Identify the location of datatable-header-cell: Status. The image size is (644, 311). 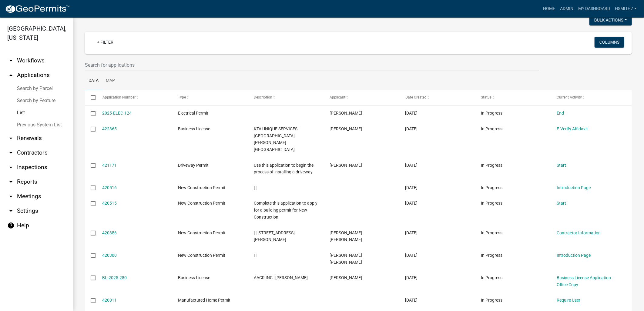
(513, 98).